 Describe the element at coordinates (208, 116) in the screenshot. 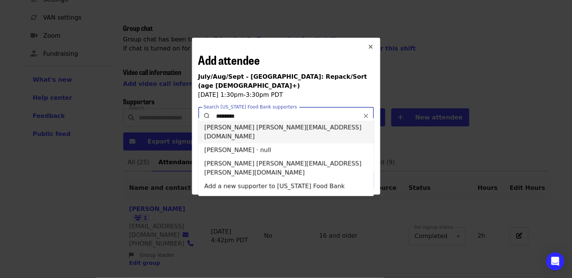

I see `i: search icon` at that location.